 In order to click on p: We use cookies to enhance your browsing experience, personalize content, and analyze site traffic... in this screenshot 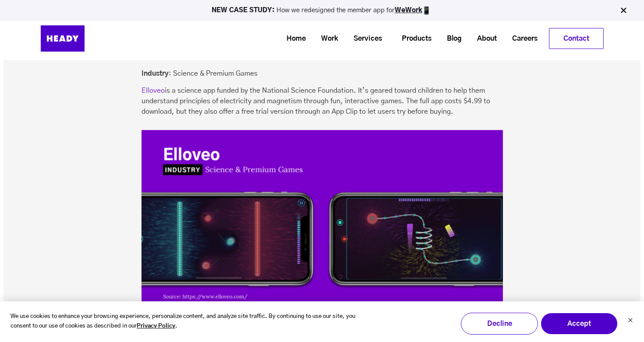, I will do `click(193, 322)`.